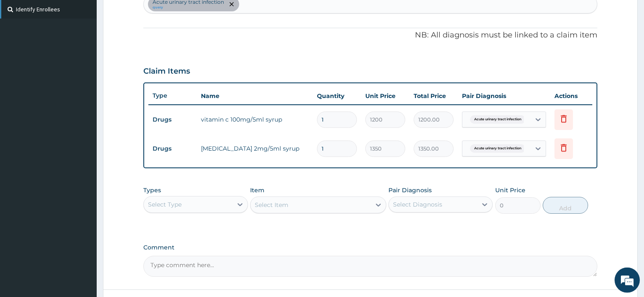 This screenshot has height=297, width=644. What do you see at coordinates (371, 247) in the screenshot?
I see `label: Comment` at bounding box center [371, 247].